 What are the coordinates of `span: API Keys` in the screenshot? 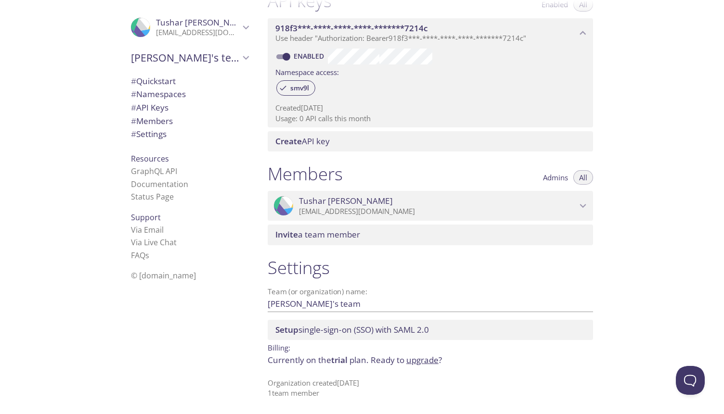 It's located at (150, 107).